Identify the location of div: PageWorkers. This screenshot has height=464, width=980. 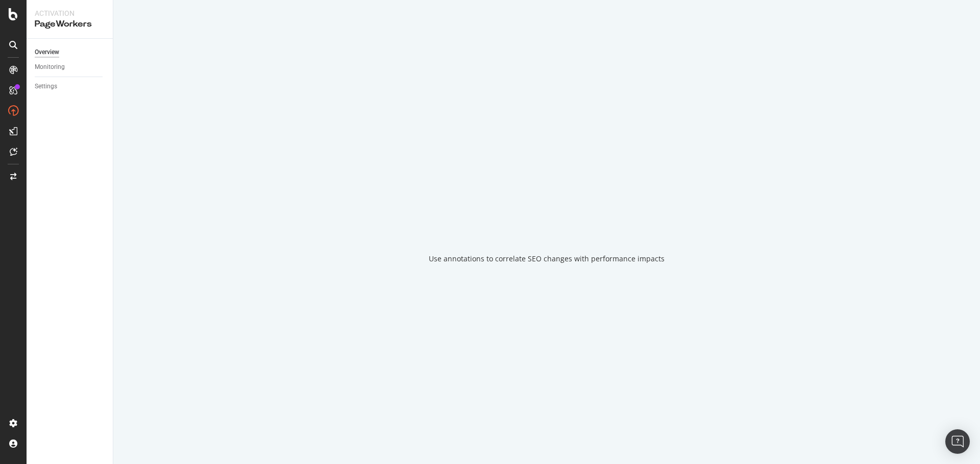
(69, 24).